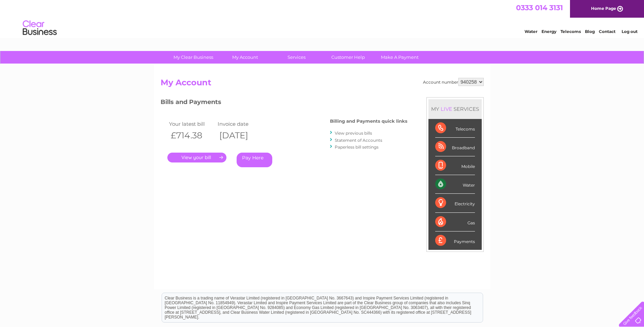  What do you see at coordinates (369, 121) in the screenshot?
I see `h4: Billing and Payments quick links` at bounding box center [369, 121].